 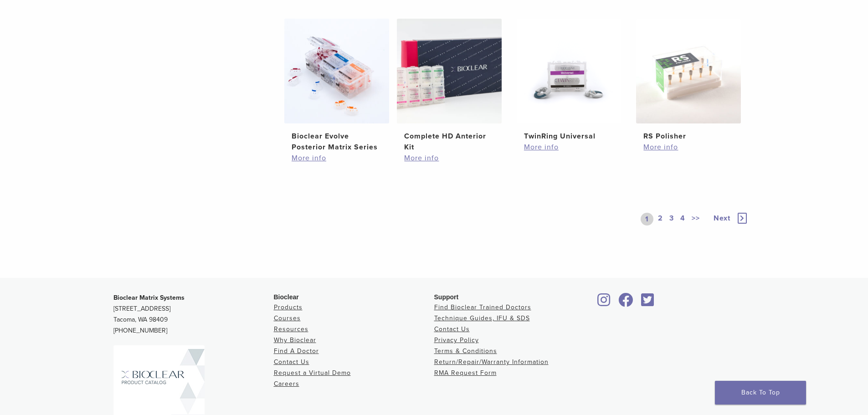 I want to click on a: TwinRing UniversalTwinRing Universal, so click(x=569, y=80).